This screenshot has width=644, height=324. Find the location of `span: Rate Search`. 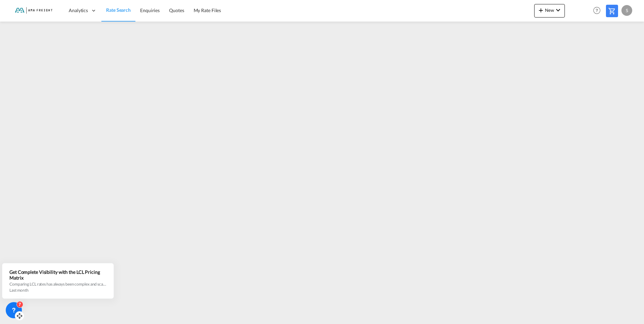

span: Rate Search is located at coordinates (118, 10).